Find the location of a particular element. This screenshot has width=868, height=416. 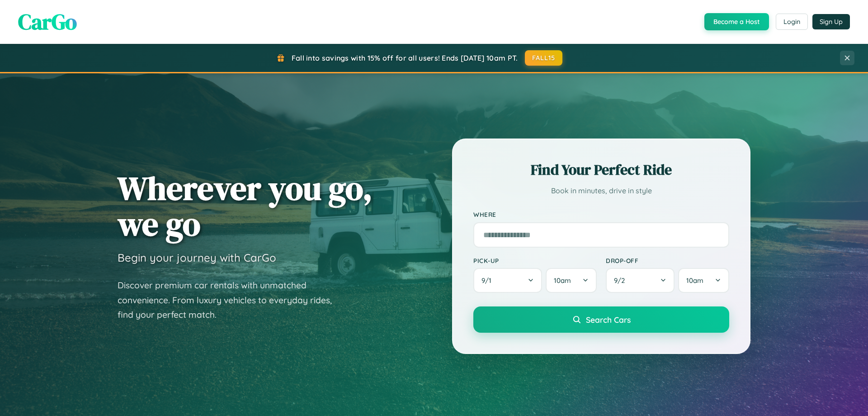

button: Search Cars is located at coordinates (601, 319).